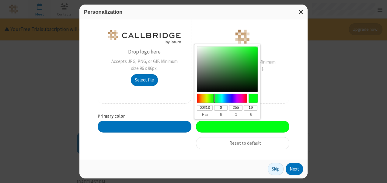  What do you see at coordinates (276, 169) in the screenshot?
I see `button: Skip` at bounding box center [276, 169].